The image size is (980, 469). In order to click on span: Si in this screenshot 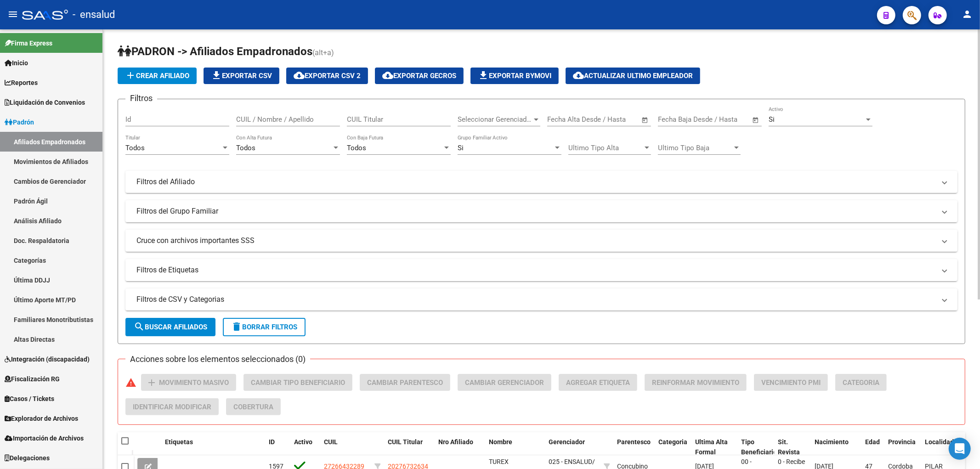, I will do `click(460, 148)`.